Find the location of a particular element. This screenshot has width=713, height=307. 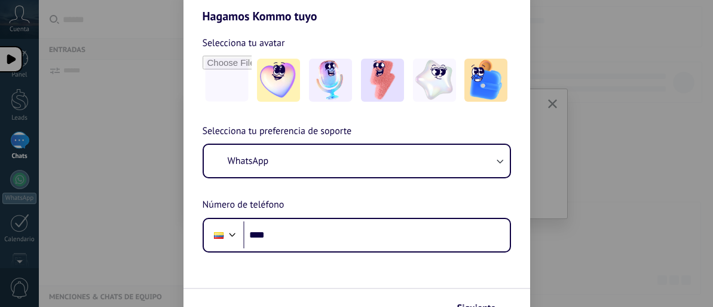

div: Ecuador: + 593 is located at coordinates (219, 235).